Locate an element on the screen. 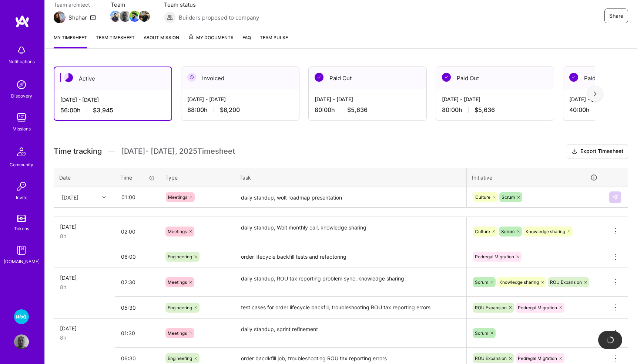 The image size is (637, 364). div: Time is located at coordinates (137, 177).